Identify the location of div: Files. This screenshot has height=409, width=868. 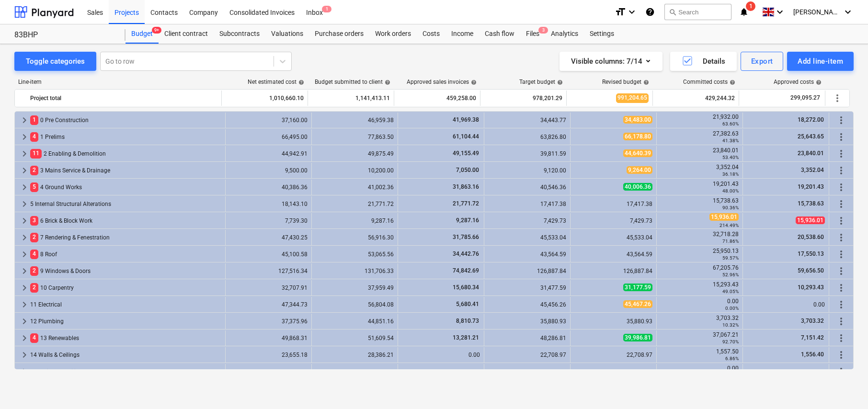
(533, 34).